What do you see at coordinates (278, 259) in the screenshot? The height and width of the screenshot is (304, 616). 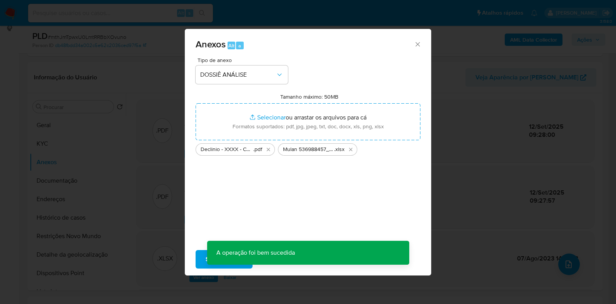 I see `span: Cancelar` at bounding box center [278, 259].